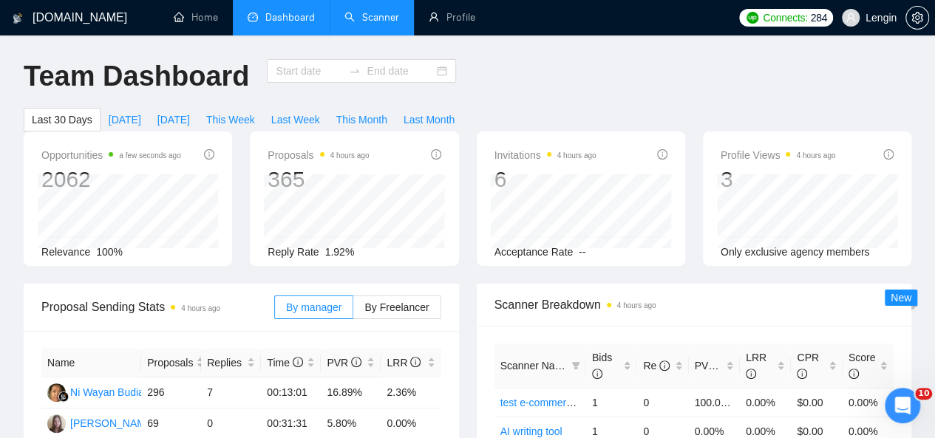 This screenshot has height=438, width=935. I want to click on span: Last Week, so click(296, 120).